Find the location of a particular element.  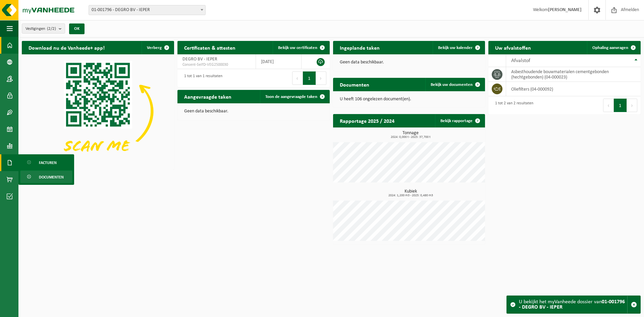

span: 2024: 1,200 m3 - 2025: 0,480 m3 is located at coordinates (411, 195).